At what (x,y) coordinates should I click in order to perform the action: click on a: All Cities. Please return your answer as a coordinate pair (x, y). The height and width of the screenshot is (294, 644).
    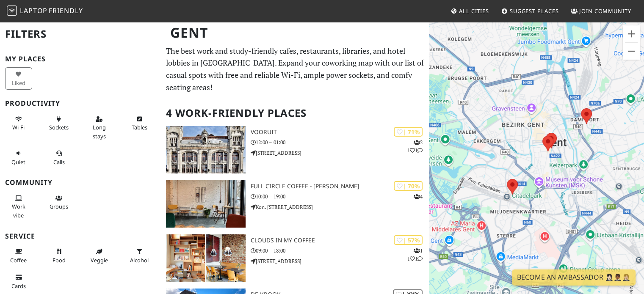
    Looking at the image, I should click on (470, 11).